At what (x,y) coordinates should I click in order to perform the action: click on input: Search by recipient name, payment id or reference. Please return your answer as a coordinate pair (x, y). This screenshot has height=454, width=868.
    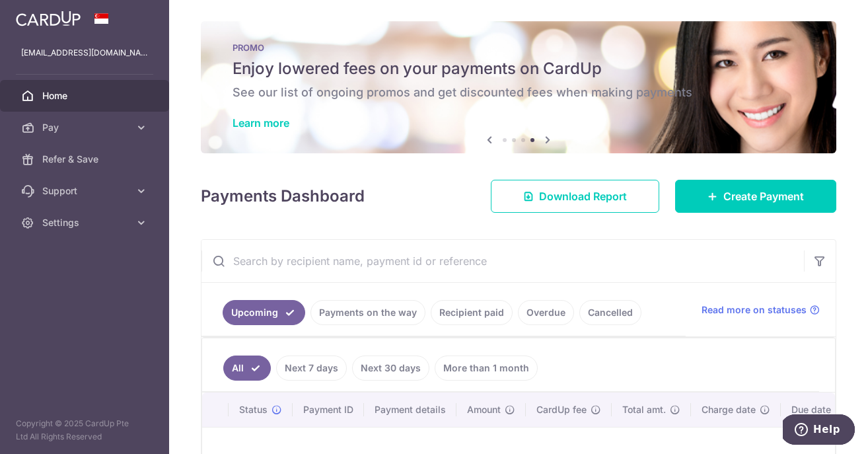
    Looking at the image, I should click on (503, 261).